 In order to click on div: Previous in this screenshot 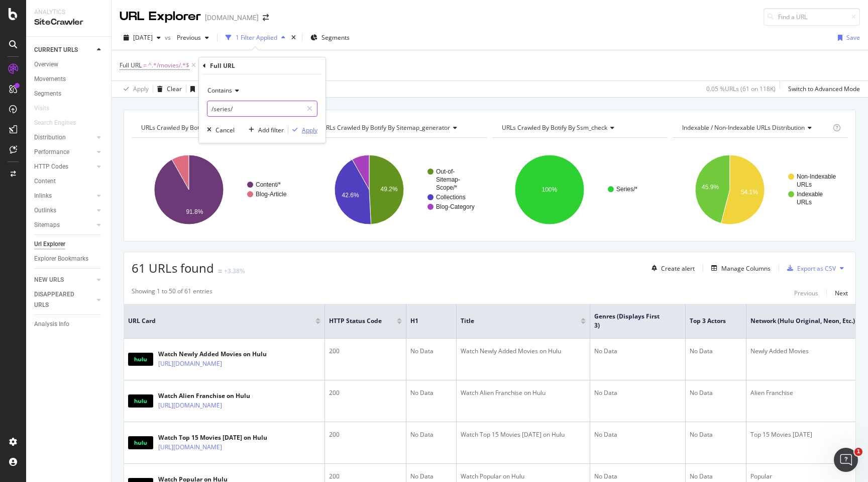, I will do `click(807, 293)`.